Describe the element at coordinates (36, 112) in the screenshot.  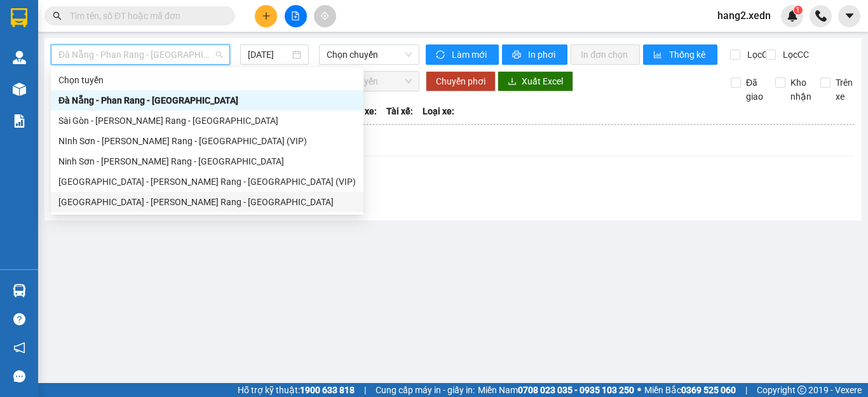
I see `b: Xe Đăng Nhân` at that location.